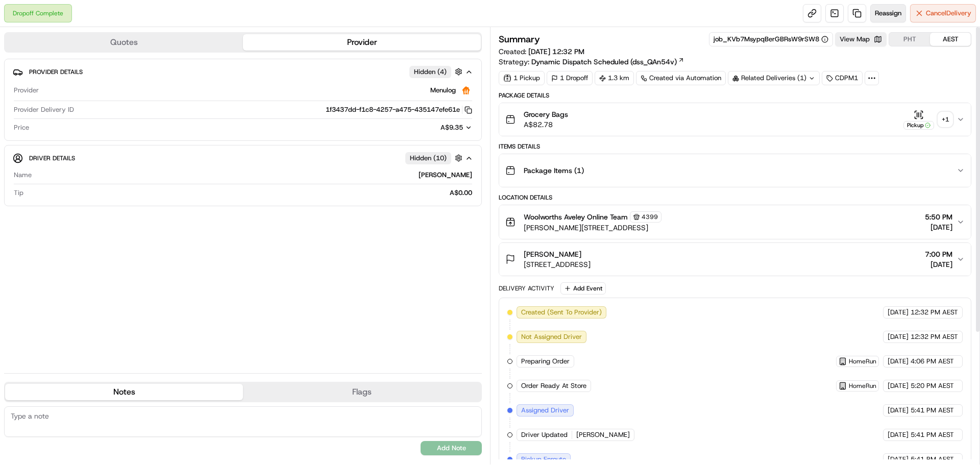 Image resolution: width=980 pixels, height=465 pixels. Describe the element at coordinates (526, 289) in the screenshot. I see `div: Delivery Activity` at that location.